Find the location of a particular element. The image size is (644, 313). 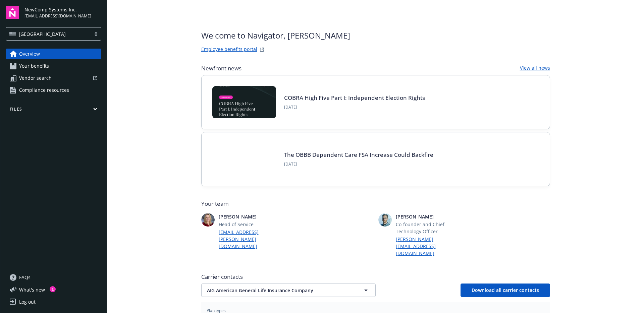

a: Vendor search is located at coordinates (53, 78).